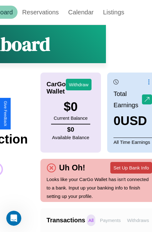 This screenshot has height=232, width=152. Describe the element at coordinates (66, 220) in the screenshot. I see `h4: Transactions` at that location.